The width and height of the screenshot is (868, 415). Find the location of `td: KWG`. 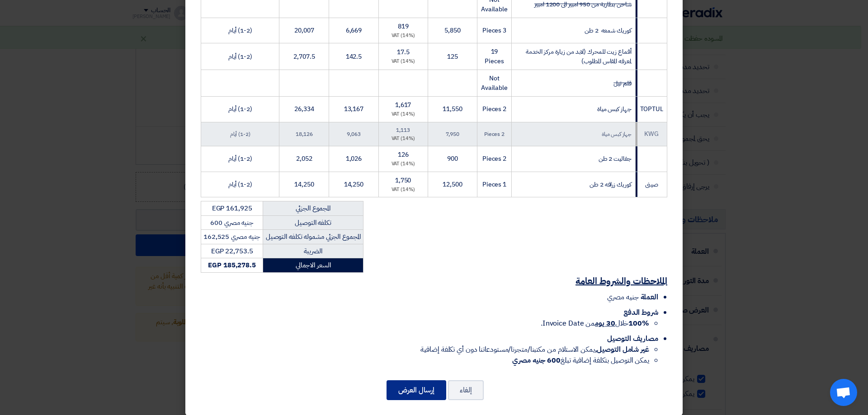

td: KWG is located at coordinates (650, 134).